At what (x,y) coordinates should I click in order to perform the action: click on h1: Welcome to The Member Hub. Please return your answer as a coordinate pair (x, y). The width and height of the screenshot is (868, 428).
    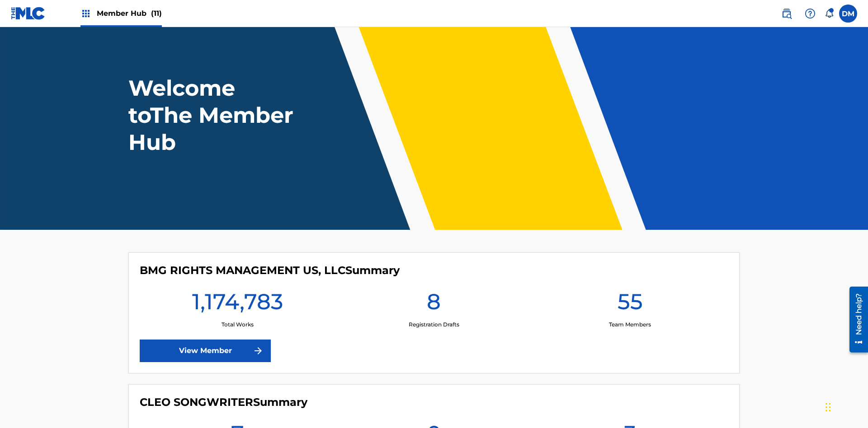
    Looking at the image, I should click on (213, 115).